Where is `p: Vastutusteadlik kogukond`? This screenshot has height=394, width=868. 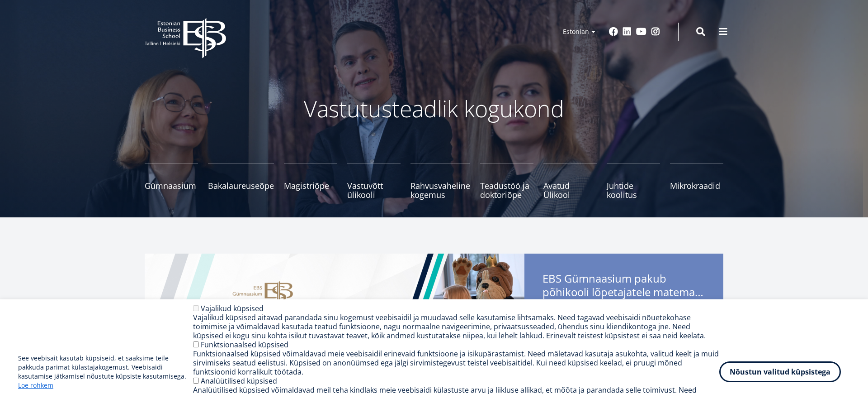
p: Vastutusteadlik kogukond is located at coordinates (434, 109).